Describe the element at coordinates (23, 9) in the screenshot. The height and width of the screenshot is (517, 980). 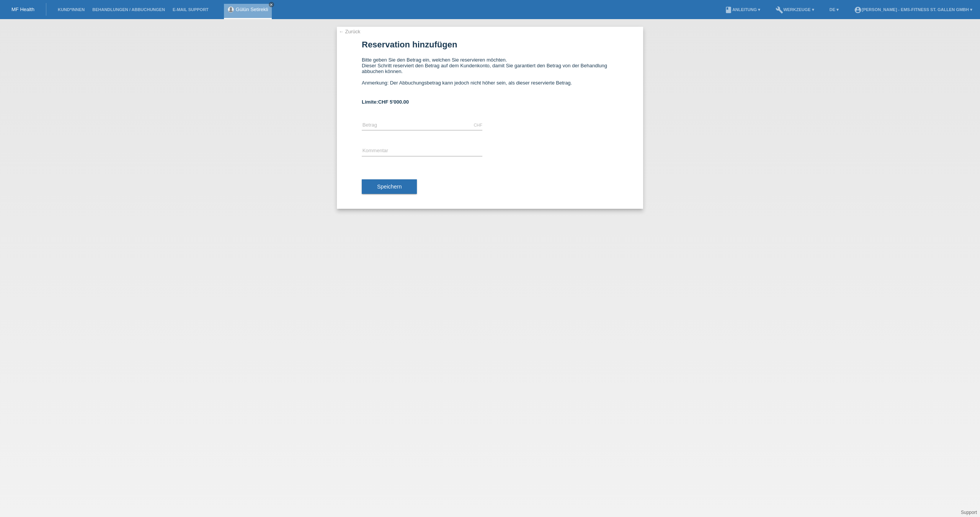
I see `a: MF Health` at that location.